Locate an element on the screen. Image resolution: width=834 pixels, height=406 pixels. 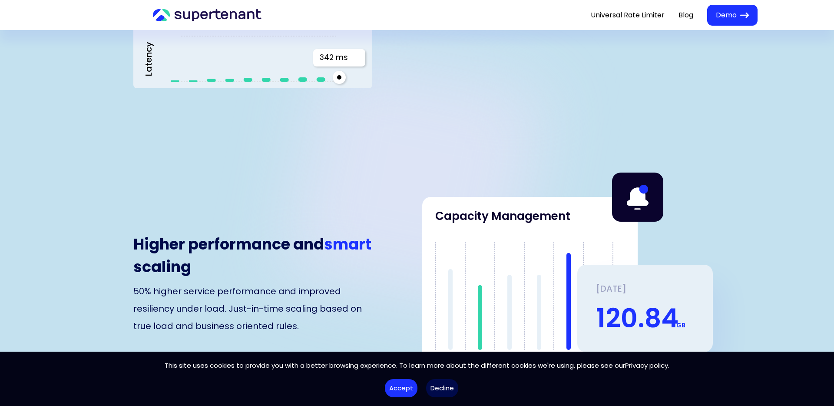
a: Blog is located at coordinates (686, 15).